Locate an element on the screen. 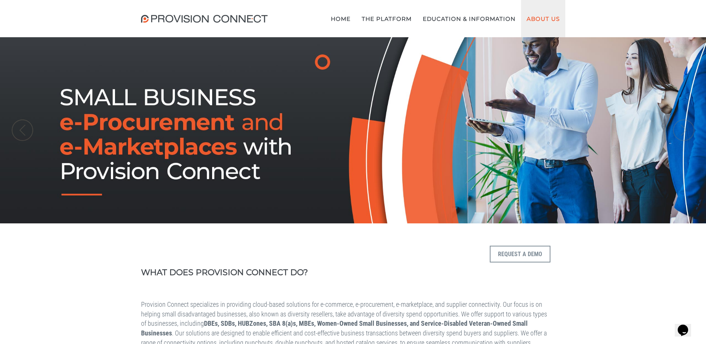 The width and height of the screenshot is (706, 344). button: Request a Demo is located at coordinates (520, 254).